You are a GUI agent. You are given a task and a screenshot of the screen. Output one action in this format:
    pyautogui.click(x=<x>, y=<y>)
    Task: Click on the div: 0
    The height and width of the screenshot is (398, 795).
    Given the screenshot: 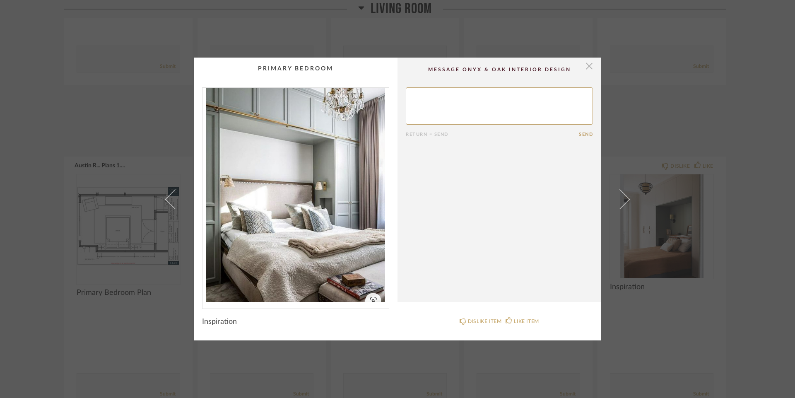 What is the action you would take?
    pyautogui.click(x=296, y=195)
    